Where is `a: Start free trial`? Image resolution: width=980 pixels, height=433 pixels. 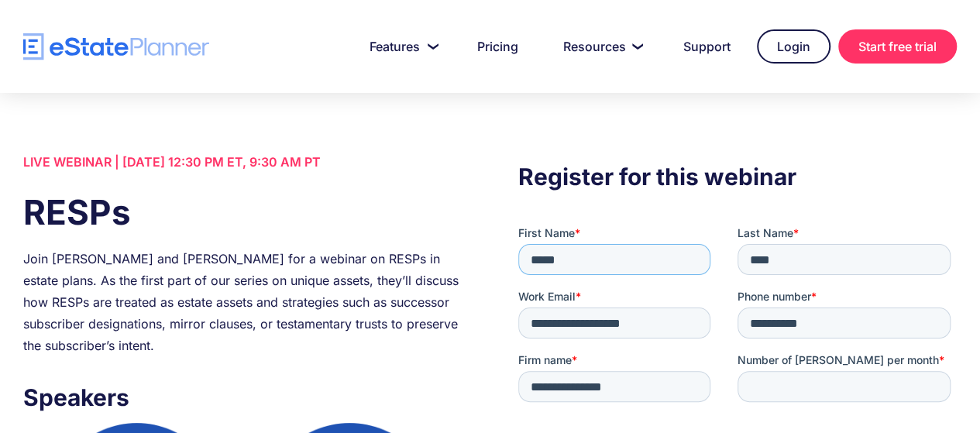
a: Start free trial is located at coordinates (897, 46).